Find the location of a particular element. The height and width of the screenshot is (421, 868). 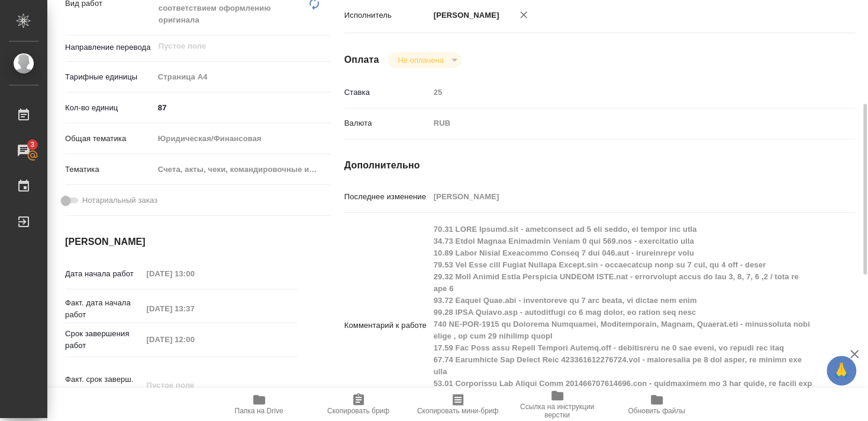

p: Факт. срок заверш. работ is located at coordinates (104, 385).